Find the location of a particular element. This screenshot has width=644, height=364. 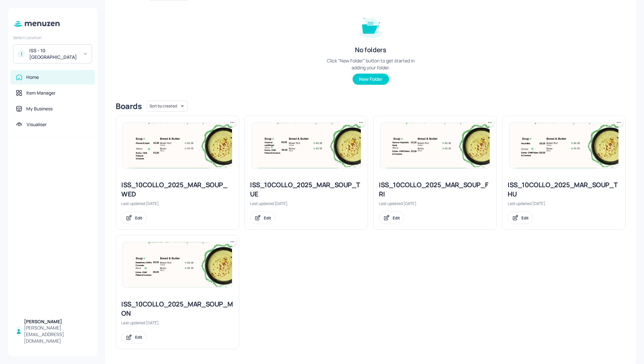

div: Visualiser is located at coordinates (36, 124).